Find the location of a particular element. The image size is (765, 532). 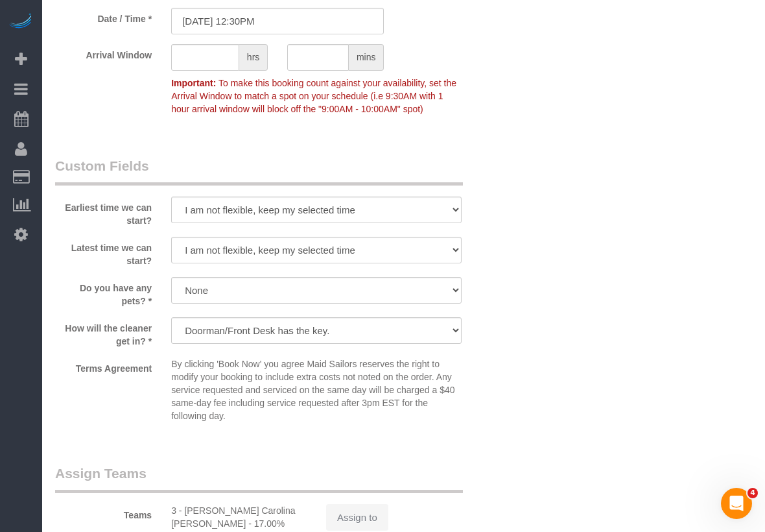

legend: Assign Teams is located at coordinates (259, 478).